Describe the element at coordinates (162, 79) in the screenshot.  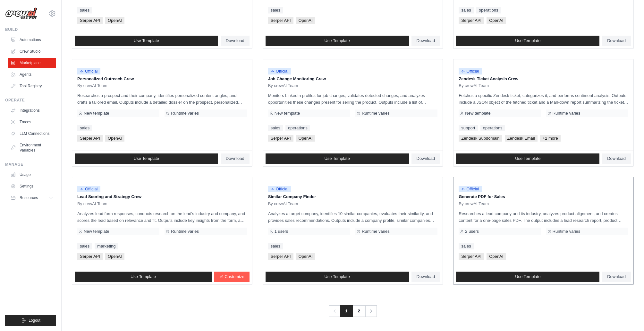
I see `p: Personalized Outreach Crew` at that location.